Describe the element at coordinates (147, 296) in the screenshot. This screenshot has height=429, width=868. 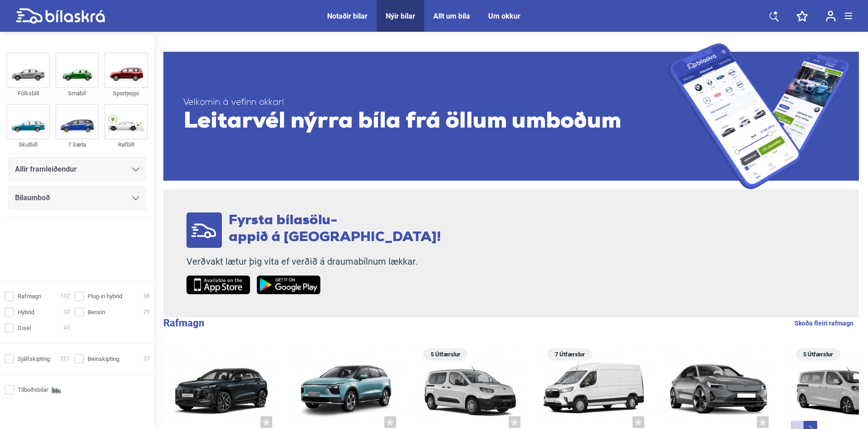
I see `span: 38` at that location.